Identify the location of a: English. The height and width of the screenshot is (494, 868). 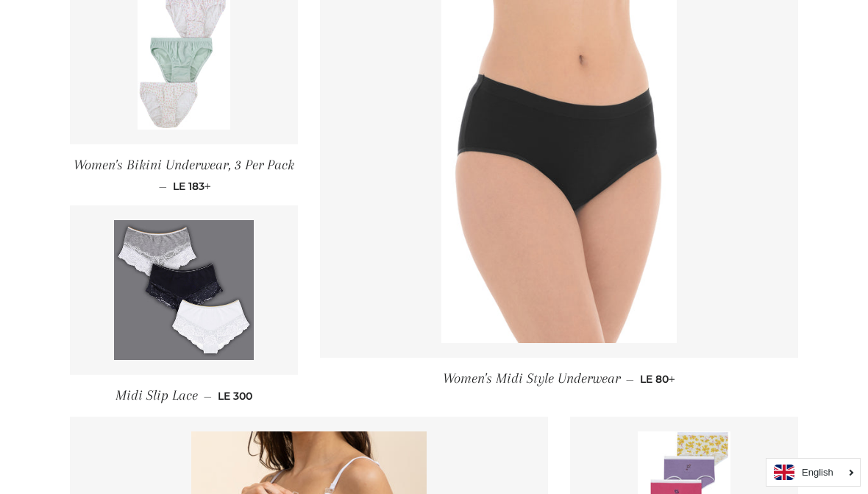
(813, 472).